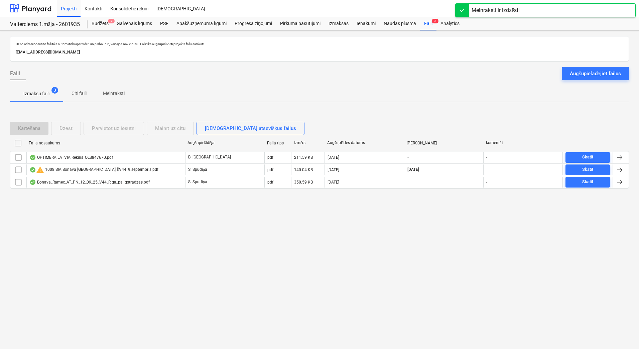 The image size is (639, 349). What do you see at coordinates (300, 24) in the screenshot?
I see `a: Pirkuma pasūtījumi` at bounding box center [300, 24].